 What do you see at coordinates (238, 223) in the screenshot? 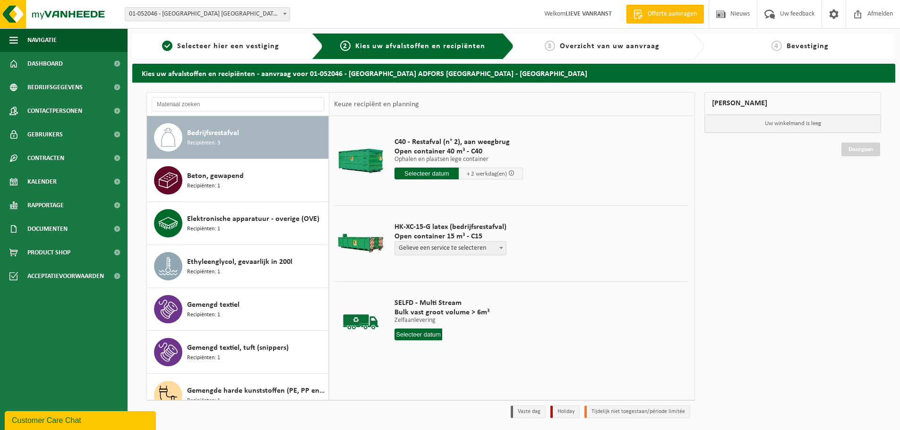
I see `button: Elektronische apparatuur - overige (OVE) Recipiënten: 1` at bounding box center [238, 223].